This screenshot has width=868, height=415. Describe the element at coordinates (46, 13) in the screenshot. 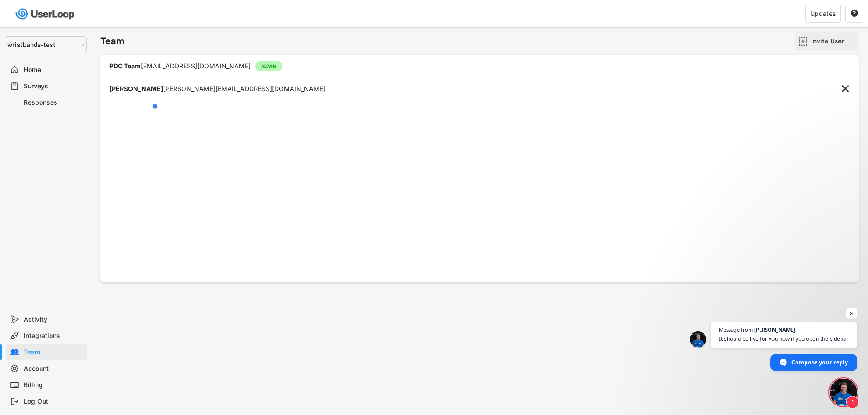

I see `img: userloop-logo-01.svg` at that location.